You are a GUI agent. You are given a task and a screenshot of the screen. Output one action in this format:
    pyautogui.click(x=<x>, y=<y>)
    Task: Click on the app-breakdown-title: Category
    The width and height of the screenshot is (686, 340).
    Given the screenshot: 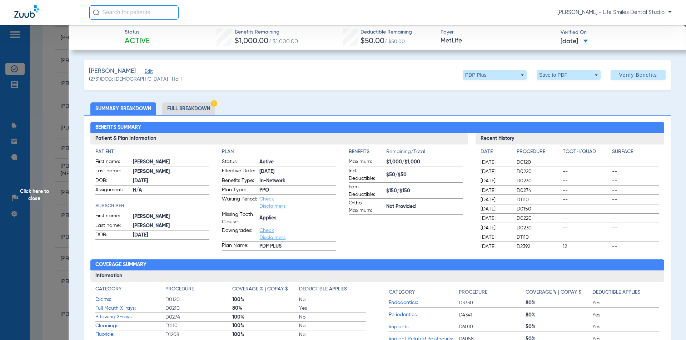 What is the action you would take?
    pyautogui.click(x=424, y=292)
    